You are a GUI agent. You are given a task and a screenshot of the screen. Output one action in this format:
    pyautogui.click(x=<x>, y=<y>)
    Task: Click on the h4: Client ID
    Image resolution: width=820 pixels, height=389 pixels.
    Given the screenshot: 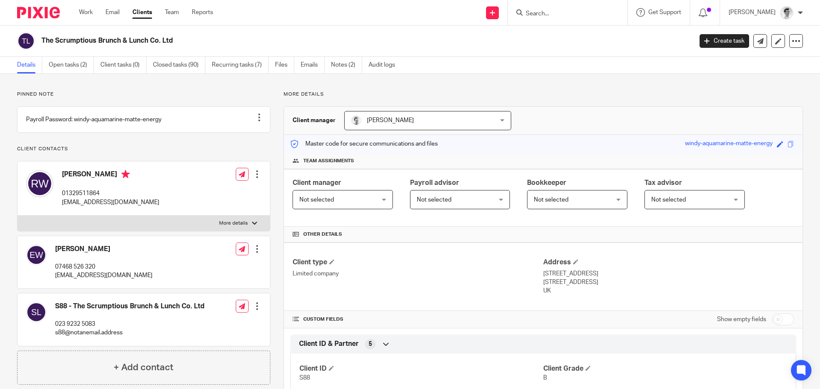 What is the action you would take?
    pyautogui.click(x=421, y=368)
    